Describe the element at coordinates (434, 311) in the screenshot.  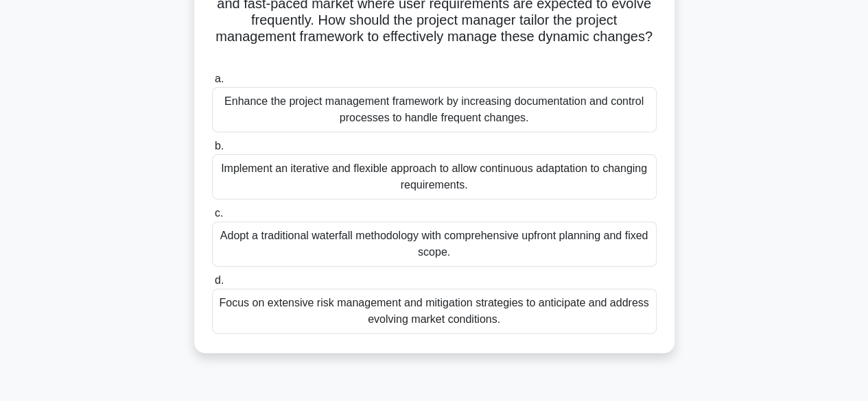
I see `div: Focus on extensive risk management and mitigation strategies to anticipate and address evolving m...` at that location.